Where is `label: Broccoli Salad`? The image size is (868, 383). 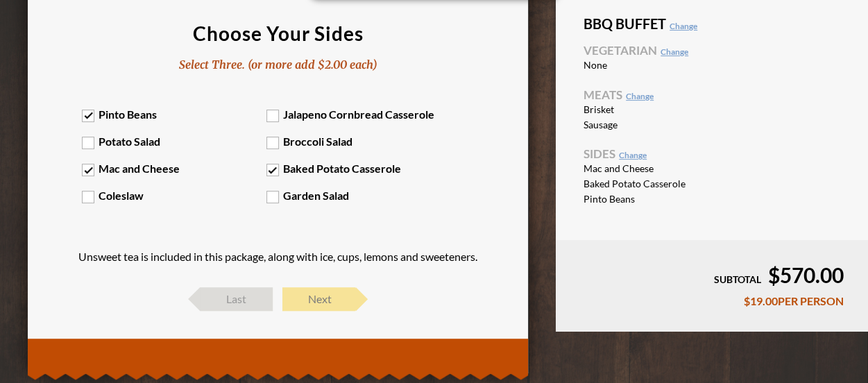 label: Broccoli Salad is located at coordinates (359, 141).